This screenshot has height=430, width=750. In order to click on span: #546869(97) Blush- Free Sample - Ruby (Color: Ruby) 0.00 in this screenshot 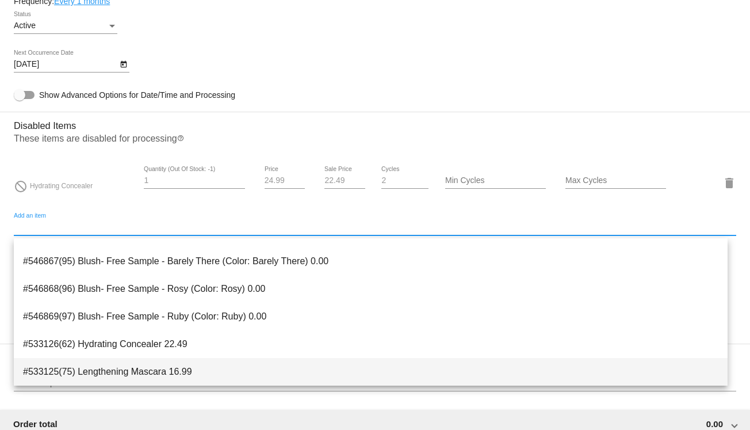, I will do `click(371, 316)`.